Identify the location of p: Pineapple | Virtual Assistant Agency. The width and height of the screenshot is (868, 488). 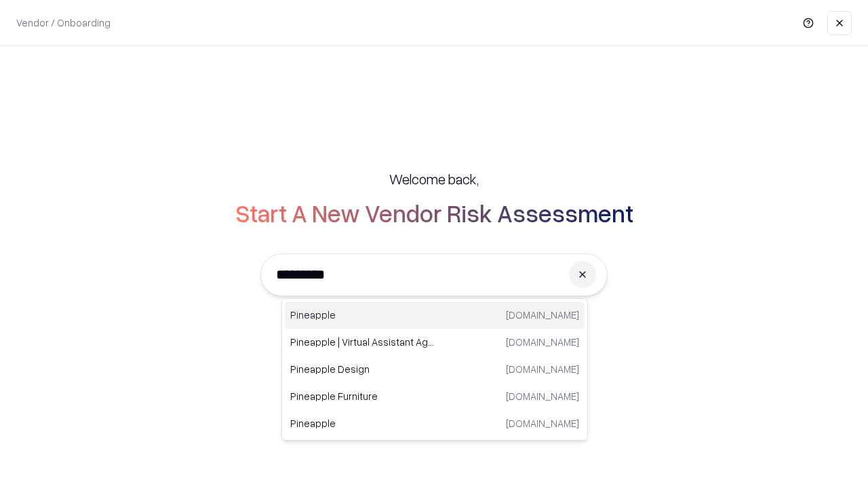
(362, 342).